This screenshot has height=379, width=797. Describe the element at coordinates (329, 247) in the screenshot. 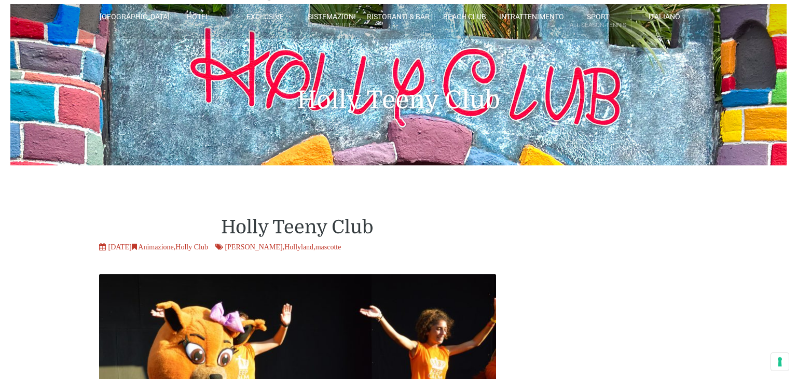

I see `a: mascotte` at that location.